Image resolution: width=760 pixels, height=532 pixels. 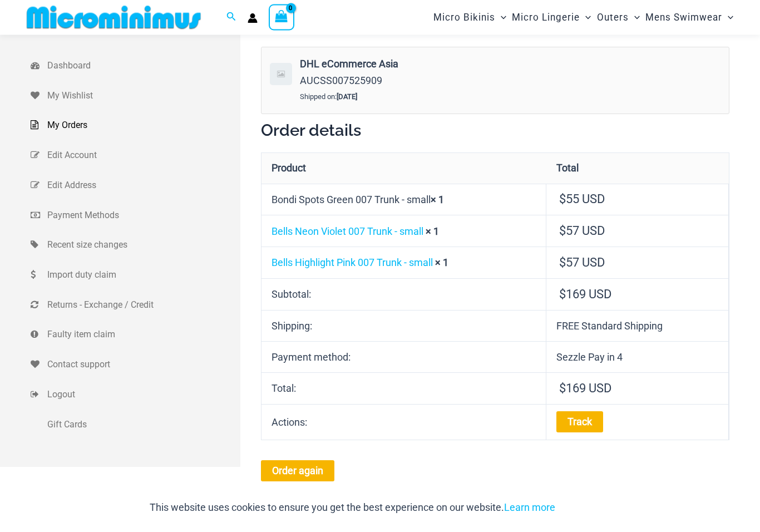 What do you see at coordinates (143, 395) in the screenshot?
I see `span: Logout` at bounding box center [143, 395].